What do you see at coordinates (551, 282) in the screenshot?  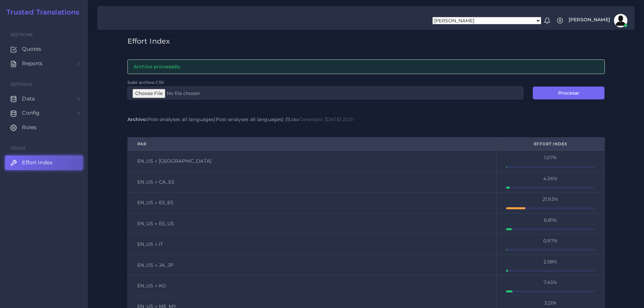 I see `div: 7.45%` at bounding box center [551, 282].